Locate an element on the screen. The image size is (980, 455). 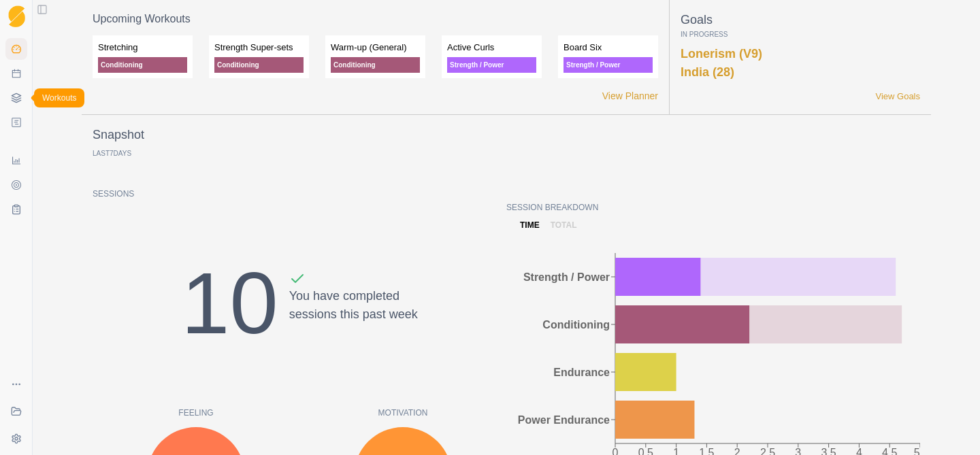
p: Upcoming Workouts is located at coordinates (375, 19).